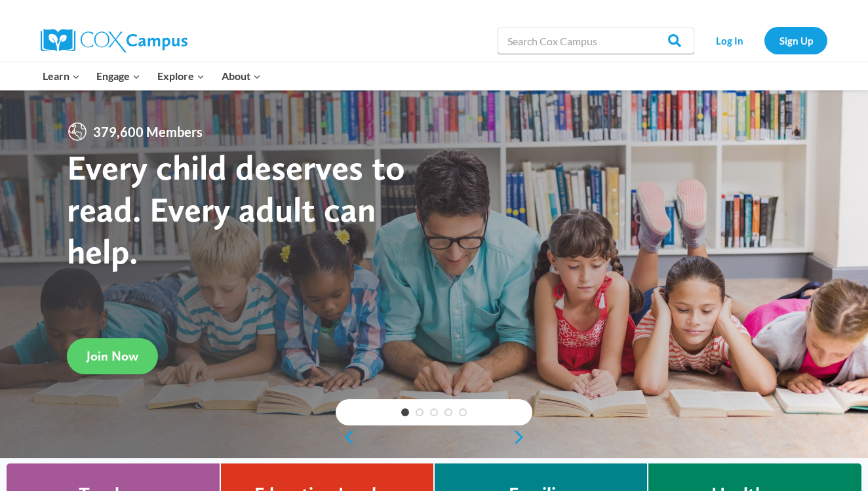 This screenshot has width=868, height=491. What do you see at coordinates (147, 132) in the screenshot?
I see `span: 379,600 Members` at bounding box center [147, 132].